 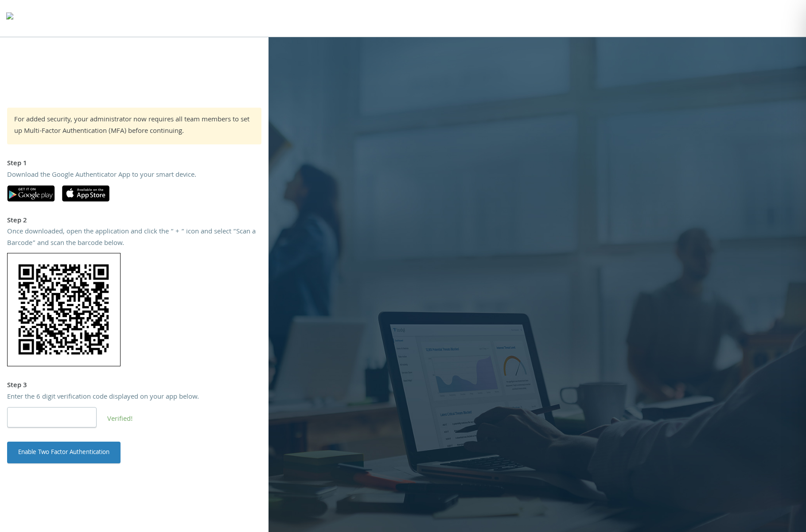 What do you see at coordinates (134, 238) in the screenshot?
I see `div: Once downloaded, open the application and click the “ + “ icon and select “Scan a Barcode” and sc...` at bounding box center [134, 238].